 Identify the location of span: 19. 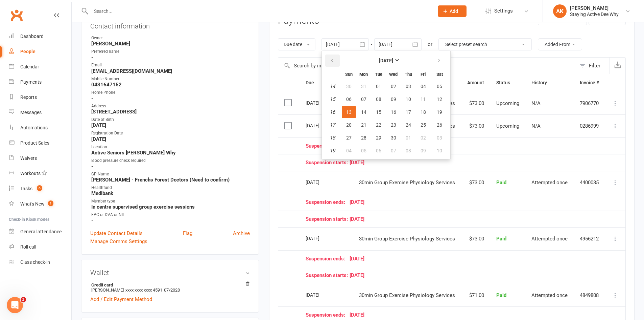
(440, 112).